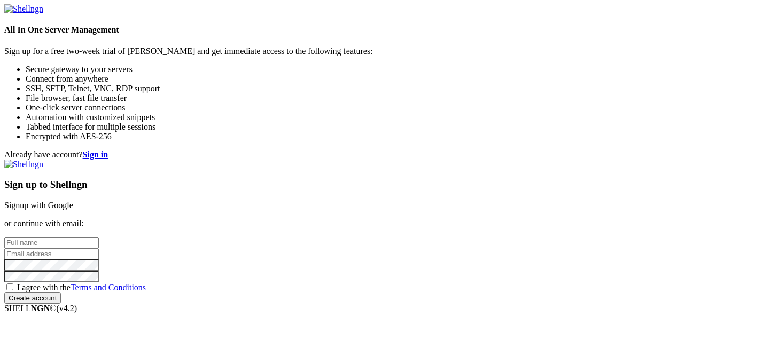 The width and height of the screenshot is (779, 356). Describe the element at coordinates (400, 137) in the screenshot. I see `li: Encrypted with AES-256` at that location.